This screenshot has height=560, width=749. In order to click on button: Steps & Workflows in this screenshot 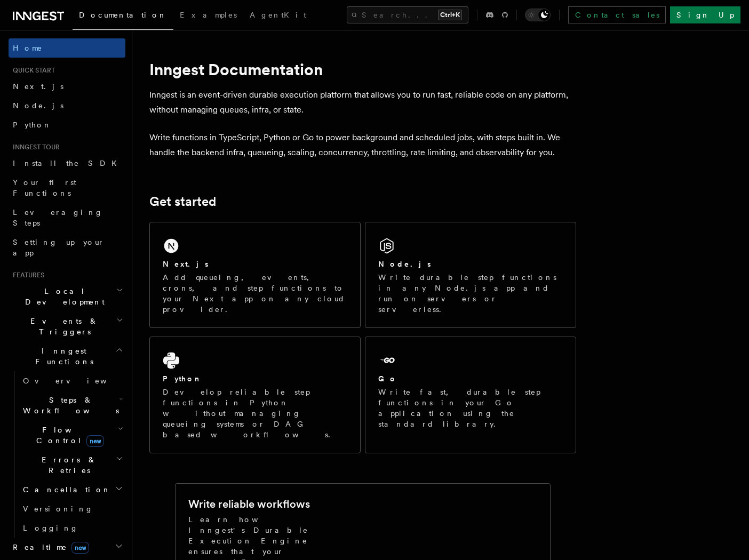, I will do `click(72, 405)`.